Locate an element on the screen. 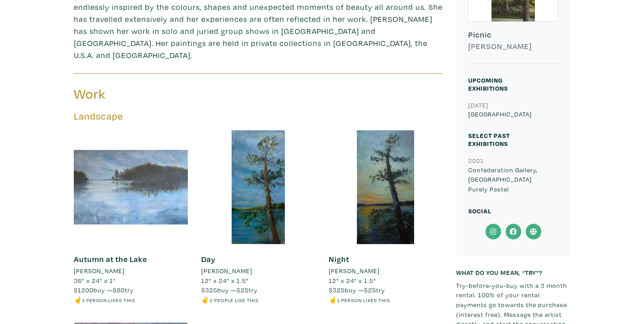 This screenshot has width=644, height=324. a: Day is located at coordinates (209, 259).